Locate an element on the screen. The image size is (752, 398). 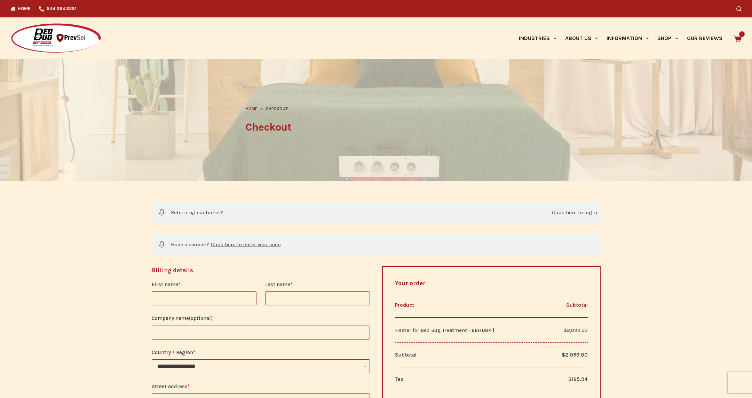
span: (optional) is located at coordinates (201, 318).